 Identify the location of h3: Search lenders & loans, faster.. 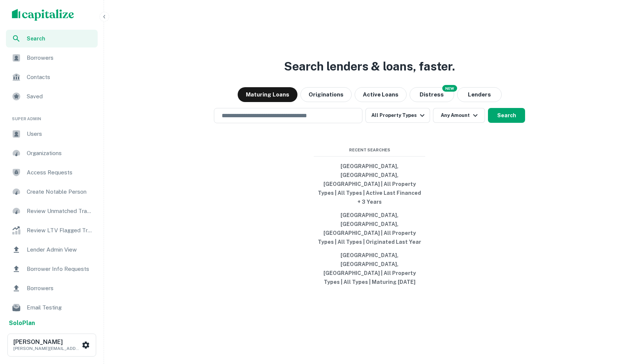
(370, 67).